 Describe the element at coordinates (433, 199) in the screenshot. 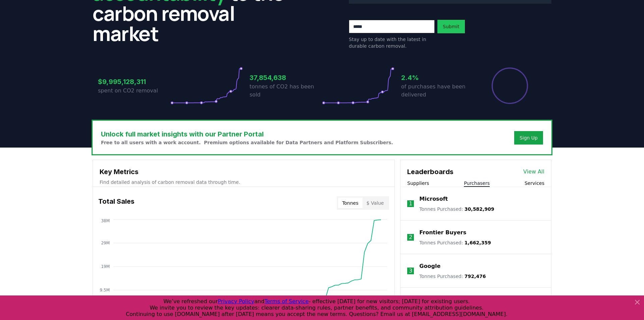

I see `a: Microsoft` at that location.